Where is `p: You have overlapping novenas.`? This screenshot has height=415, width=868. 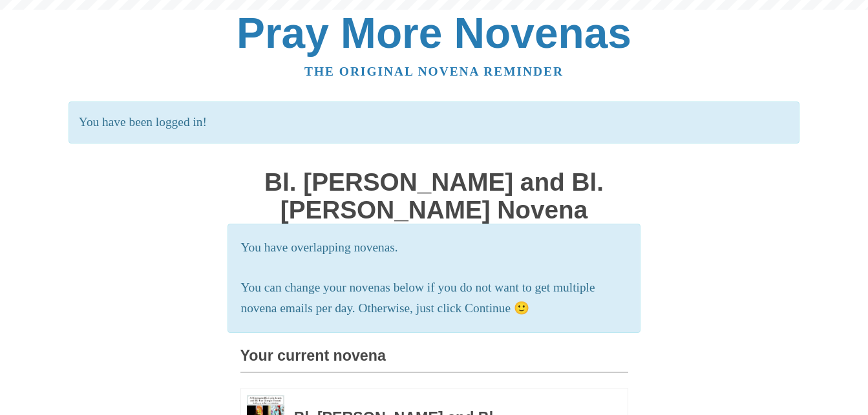 p: You have overlapping novenas. is located at coordinates (434, 248).